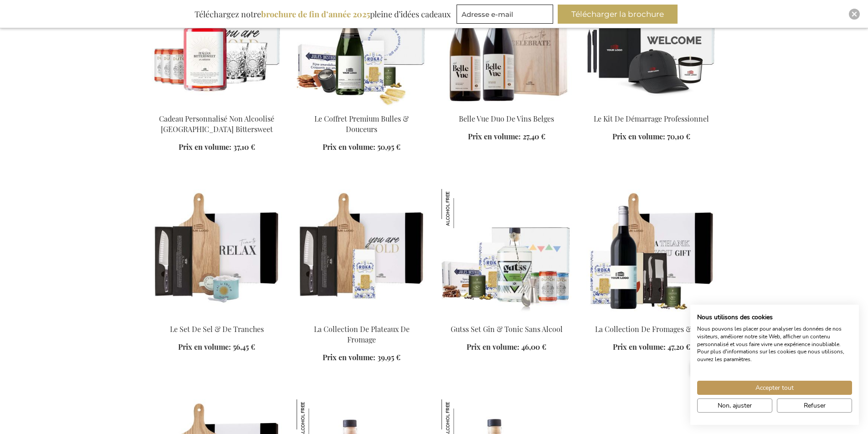 The height and width of the screenshot is (434, 868). What do you see at coordinates (507, 317) in the screenshot?
I see `a: Gutss Non-Alcoholic Gin & Tonic Set Gutss Set Gin & Tonic Sans Alcool` at bounding box center [507, 317].